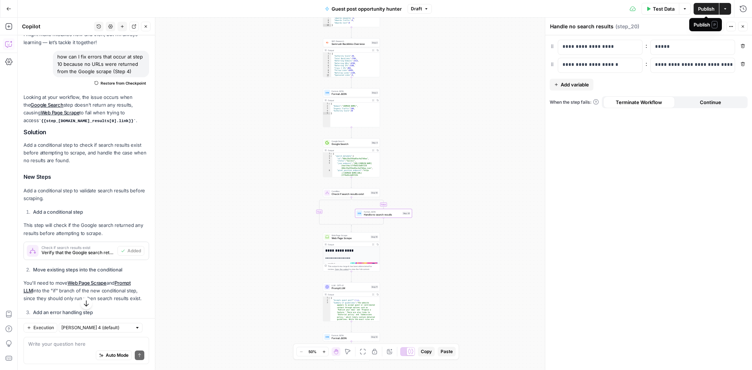  I want to click on span: Restore from Checkpoint, so click(123, 83).